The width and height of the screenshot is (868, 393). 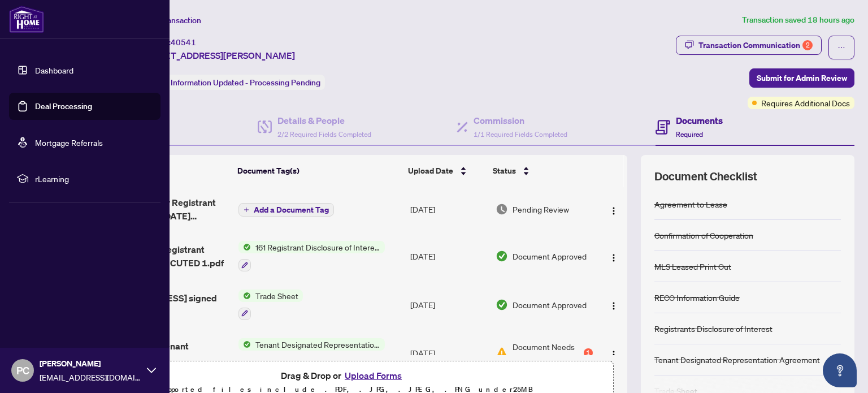 What do you see at coordinates (693, 266) in the screenshot?
I see `div: MLS Leased Print Out` at bounding box center [693, 266].